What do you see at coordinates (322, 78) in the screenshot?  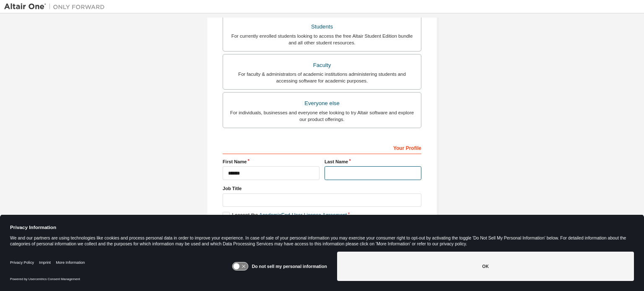 I see `div: For faculty & administrators of academic institutions administering students and accessing softwa...` at bounding box center [322, 78].